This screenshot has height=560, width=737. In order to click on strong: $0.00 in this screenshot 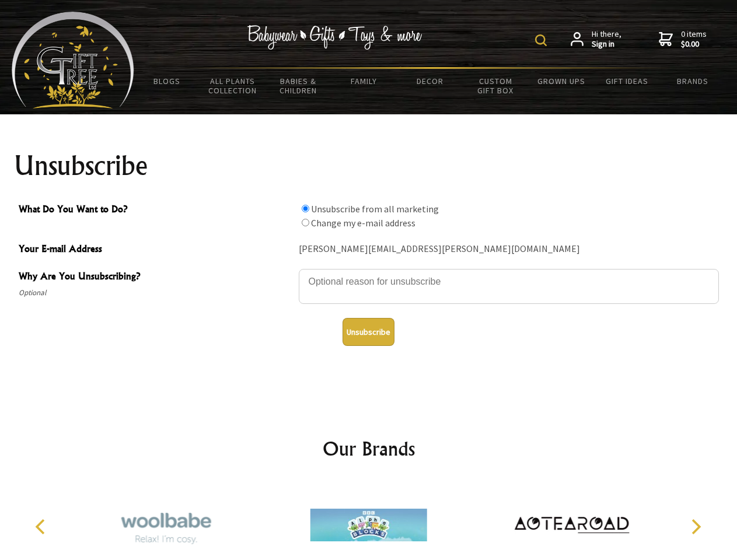, I will do `click(693, 45)`.